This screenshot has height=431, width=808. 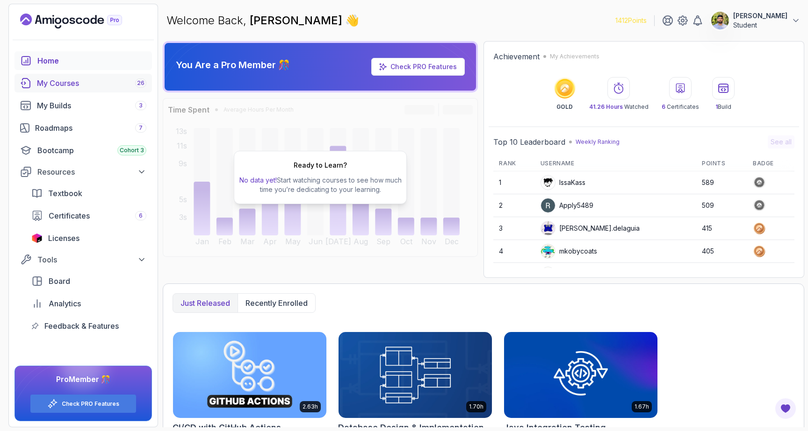 What do you see at coordinates (89, 304) in the screenshot?
I see `a: analytics` at bounding box center [89, 304].